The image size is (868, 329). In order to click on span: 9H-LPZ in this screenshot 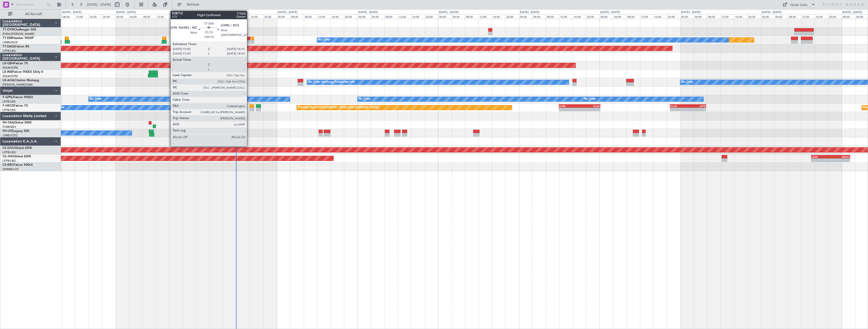, I will do `click(7, 131)`.